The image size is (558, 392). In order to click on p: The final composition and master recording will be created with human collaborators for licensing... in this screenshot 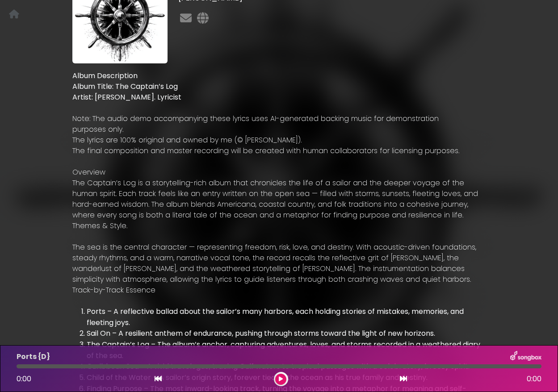, I will do `click(279, 151)`.